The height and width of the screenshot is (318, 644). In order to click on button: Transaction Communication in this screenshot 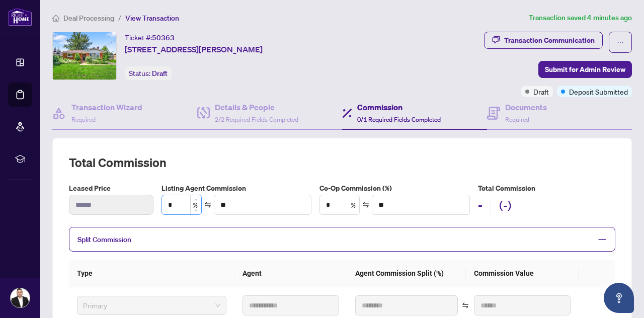, I will do `click(544, 40)`.